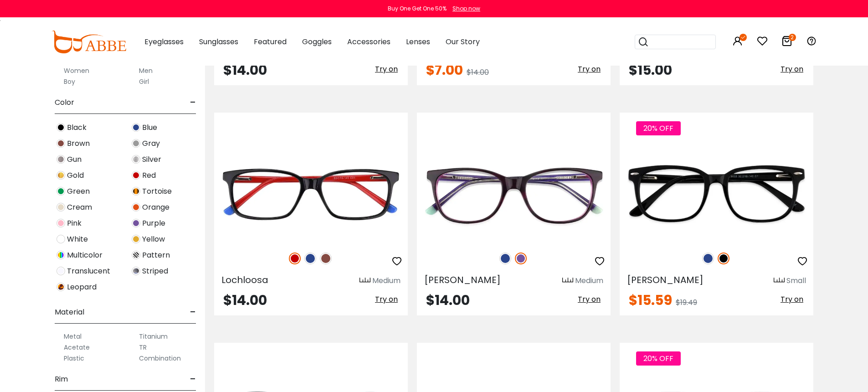 This screenshot has height=392, width=868. I want to click on div: Shop now, so click(466, 8).